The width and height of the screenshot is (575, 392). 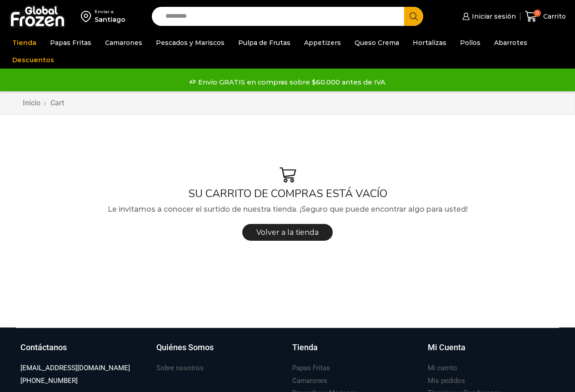 What do you see at coordinates (446, 347) in the screenshot?
I see `h3: Mi Cuenta` at bounding box center [446, 347].